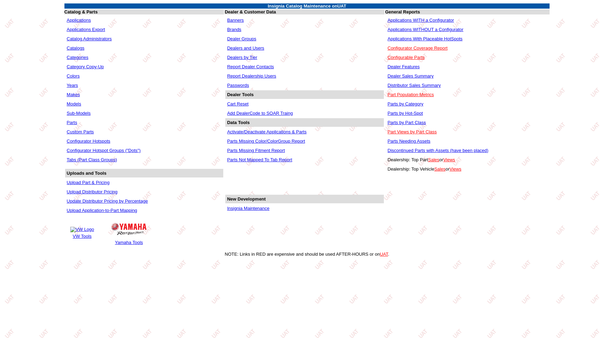 The image size is (614, 347). I want to click on a: Passwords, so click(238, 85).